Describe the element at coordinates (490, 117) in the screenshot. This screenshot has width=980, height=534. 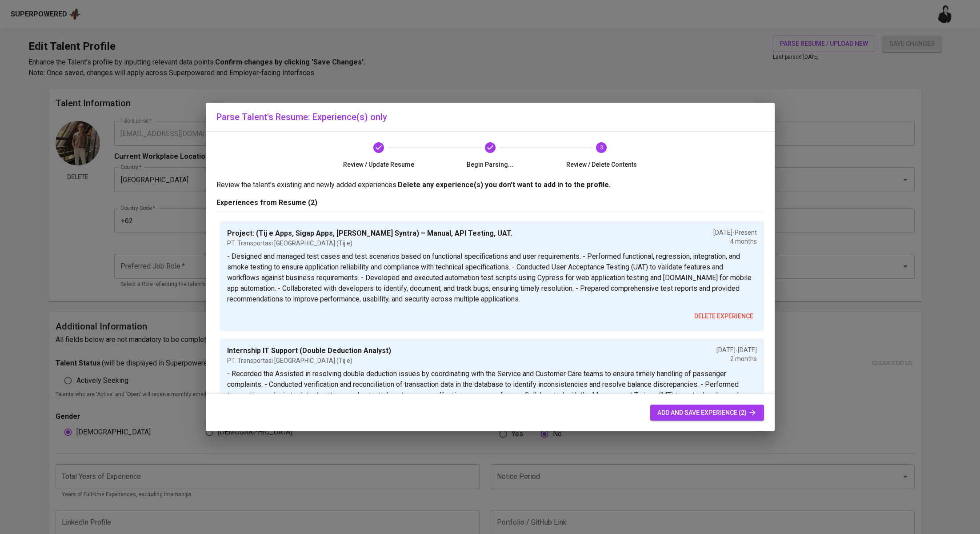
I see `h6: Parse Talent's Resume: Experience(s) only` at that location.